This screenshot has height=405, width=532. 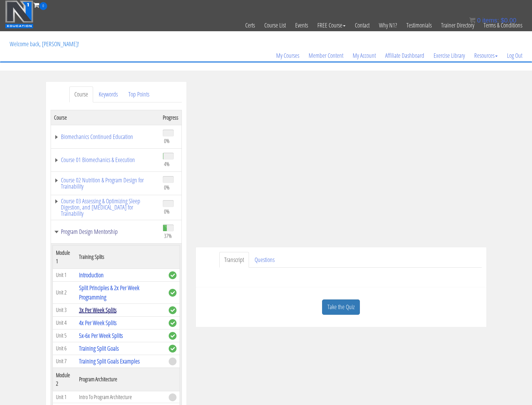 I want to click on td: Unit 7, so click(x=64, y=361).